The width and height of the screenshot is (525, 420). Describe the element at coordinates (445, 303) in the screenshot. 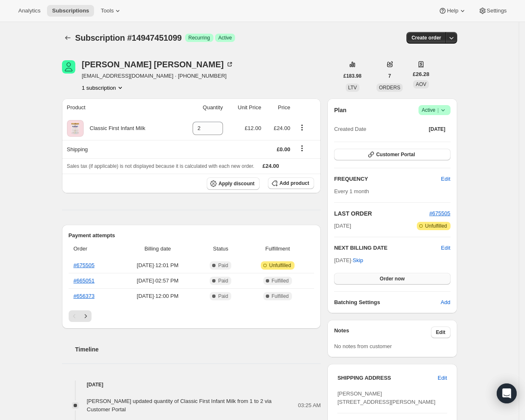

I see `button: Add` at that location.